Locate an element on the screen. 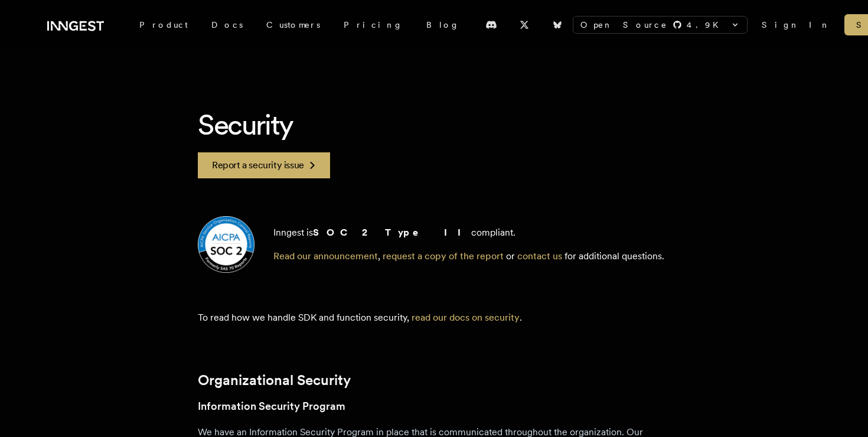 The width and height of the screenshot is (868, 437). a: request a copy of the report is located at coordinates (443, 255).